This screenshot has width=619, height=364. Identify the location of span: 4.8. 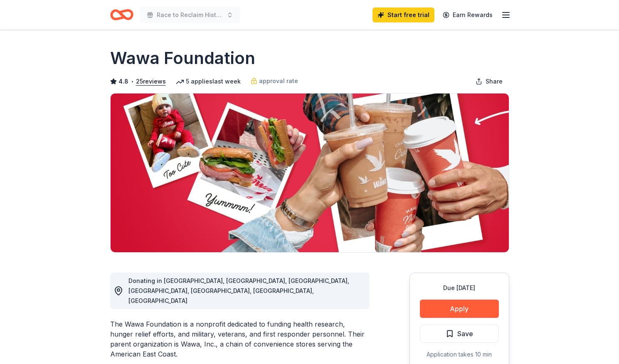
(124, 81).